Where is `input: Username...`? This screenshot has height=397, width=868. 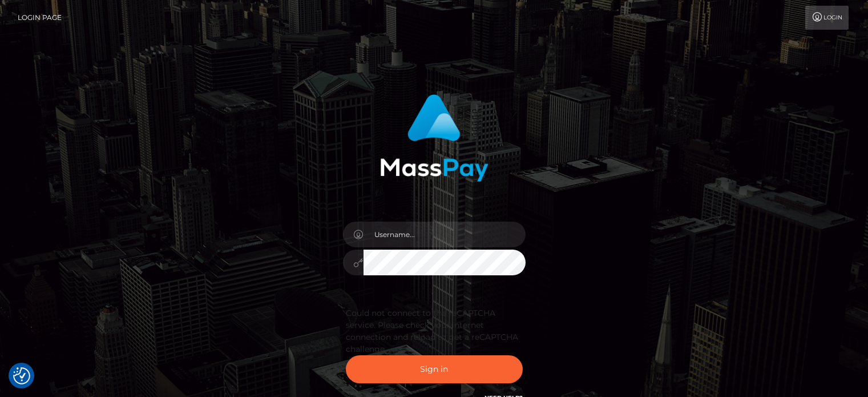
input: Username... is located at coordinates (445, 234).